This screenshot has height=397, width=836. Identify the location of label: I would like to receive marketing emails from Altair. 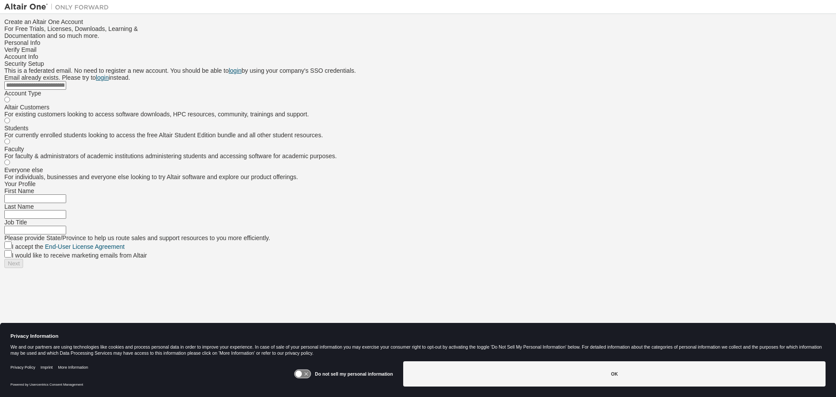
(79, 255).